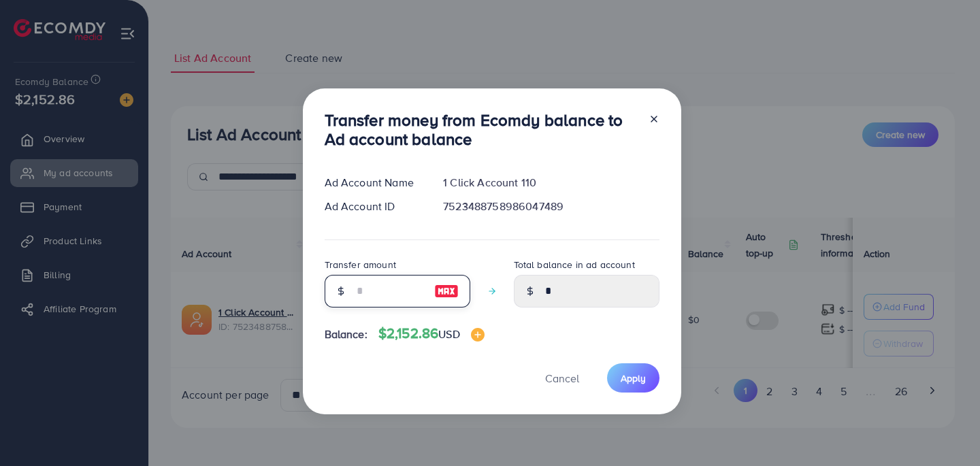 The height and width of the screenshot is (466, 980). I want to click on div: Ad Account Name, so click(373, 182).